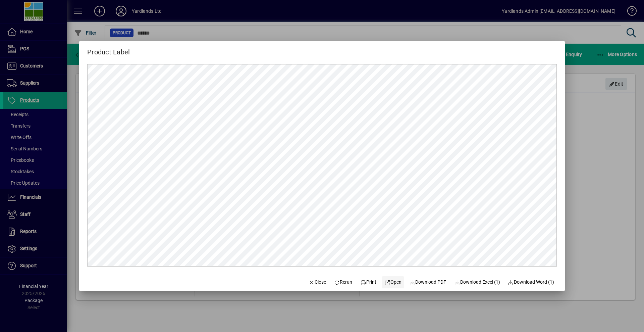 Image resolution: width=644 pixels, height=332 pixels. I want to click on span: Close, so click(317, 282).